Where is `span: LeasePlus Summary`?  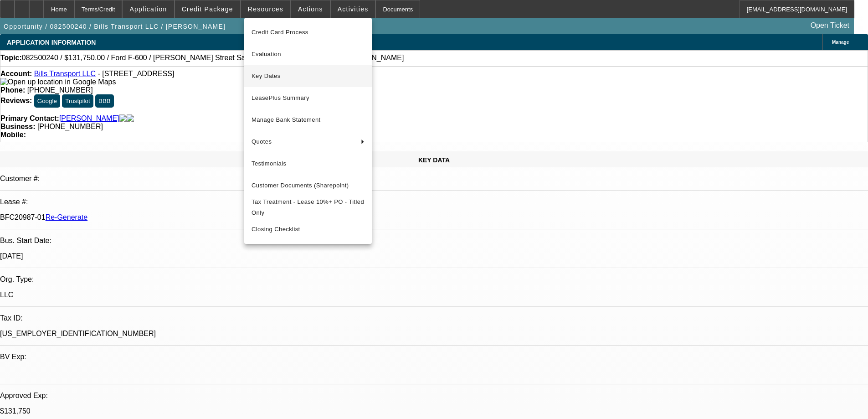
span: LeasePlus Summary is located at coordinates (308, 98).